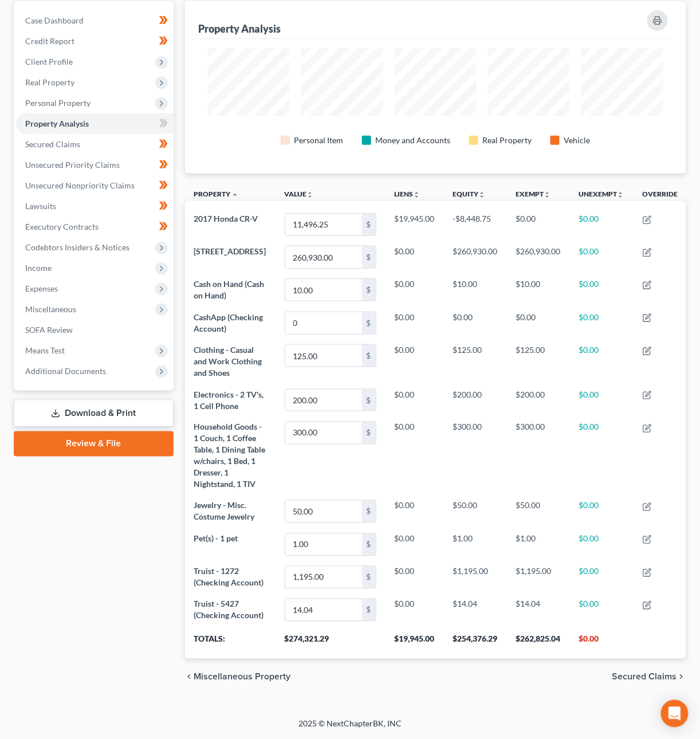  Describe the element at coordinates (224, 511) in the screenshot. I see `span: Jewelry - Misc. Costume Jewelry` at that location.